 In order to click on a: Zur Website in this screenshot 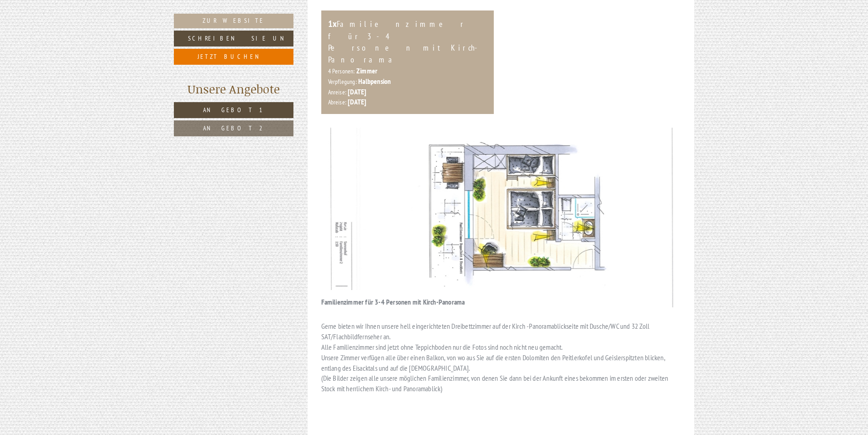, I will do `click(234, 21)`.